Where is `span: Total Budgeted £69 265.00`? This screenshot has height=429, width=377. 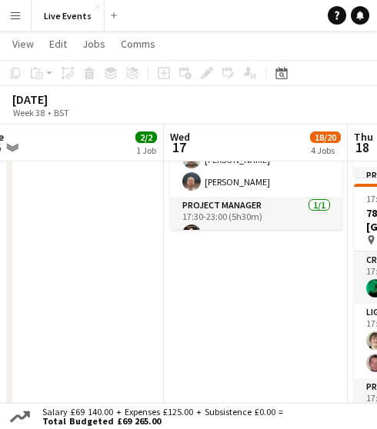 span: Total Budgeted £69 265.00 is located at coordinates (162, 422).